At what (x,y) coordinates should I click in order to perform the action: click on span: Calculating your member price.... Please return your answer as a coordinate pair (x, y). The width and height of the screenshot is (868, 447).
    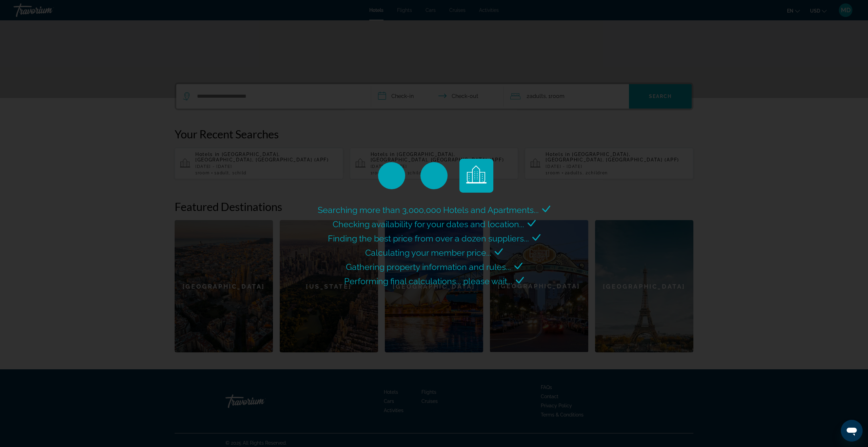
    Looking at the image, I should click on (428, 253).